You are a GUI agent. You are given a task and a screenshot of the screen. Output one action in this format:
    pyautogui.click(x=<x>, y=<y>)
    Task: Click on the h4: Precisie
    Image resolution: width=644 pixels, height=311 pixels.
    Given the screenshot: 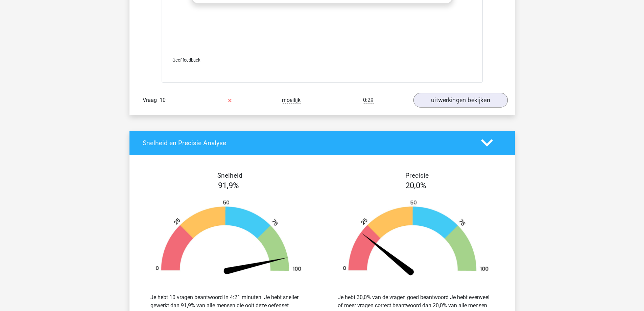 What is the action you would take?
    pyautogui.click(x=417, y=175)
    